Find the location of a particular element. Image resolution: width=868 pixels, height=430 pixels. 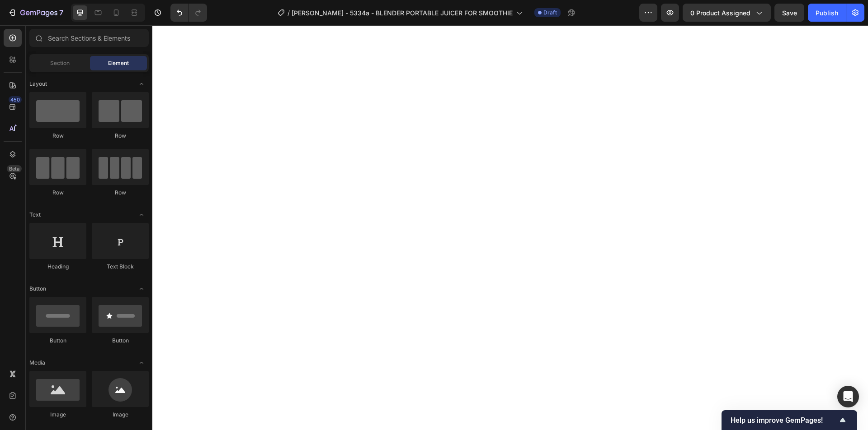

div: Heading is located at coordinates (58, 267).